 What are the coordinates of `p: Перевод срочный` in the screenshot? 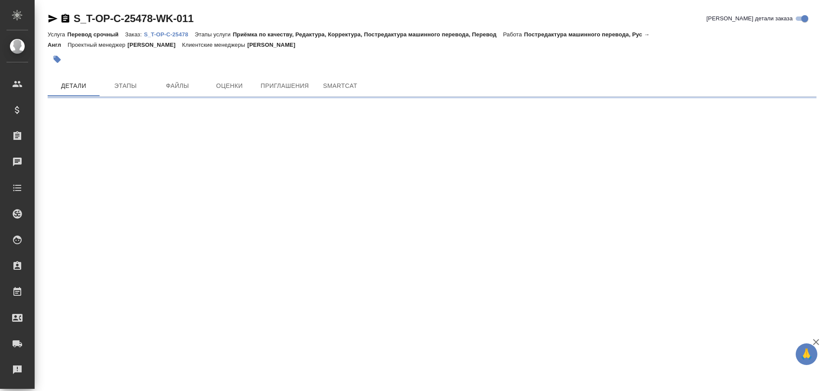 It's located at (96, 34).